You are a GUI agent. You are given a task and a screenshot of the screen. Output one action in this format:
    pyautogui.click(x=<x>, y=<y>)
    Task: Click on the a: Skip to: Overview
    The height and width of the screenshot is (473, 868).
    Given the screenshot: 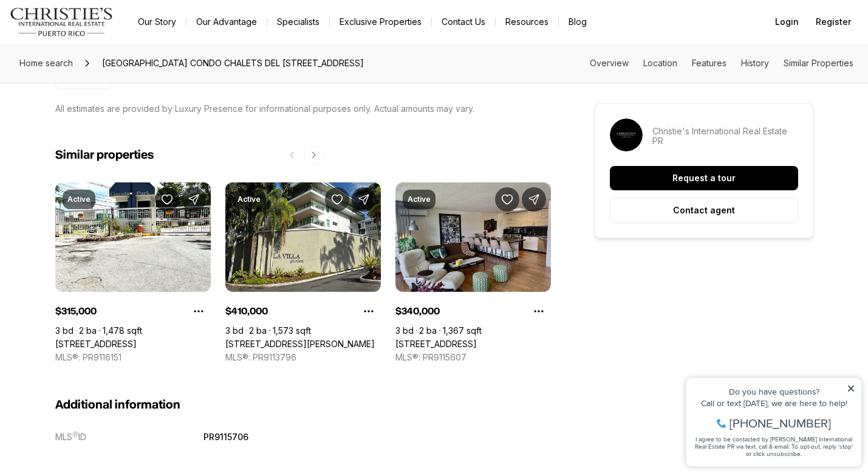 What is the action you would take?
    pyautogui.click(x=609, y=63)
    